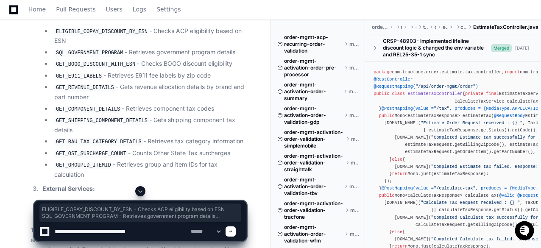 The width and height of the screenshot is (541, 248). I want to click on code: GET_COMPONENT_DETAILS, so click(88, 109).